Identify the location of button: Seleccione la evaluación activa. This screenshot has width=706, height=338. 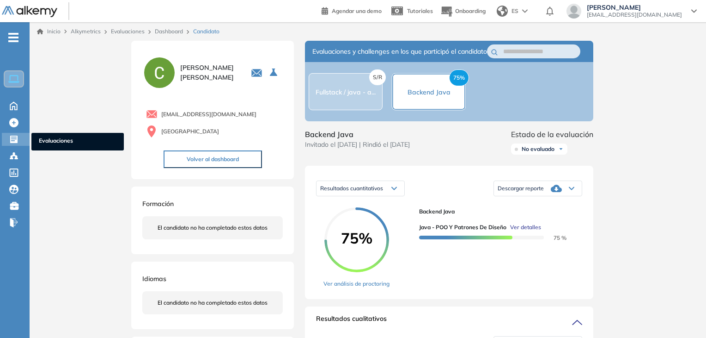
(275, 73).